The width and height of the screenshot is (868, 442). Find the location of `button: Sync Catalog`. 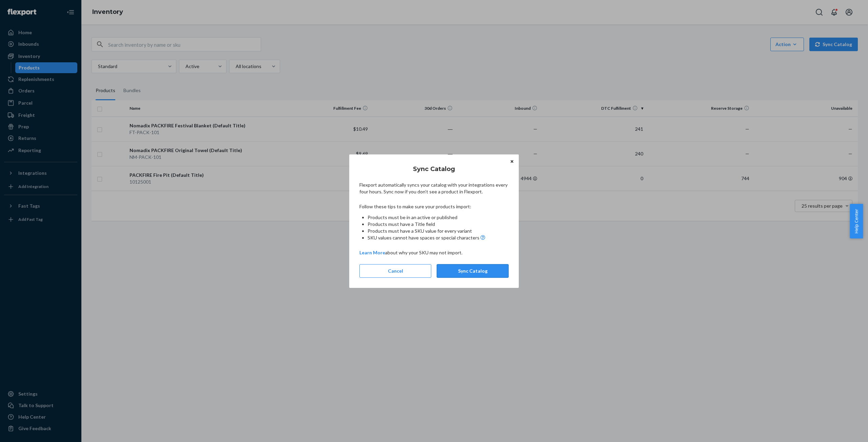

button: Sync Catalog is located at coordinates (473, 271).